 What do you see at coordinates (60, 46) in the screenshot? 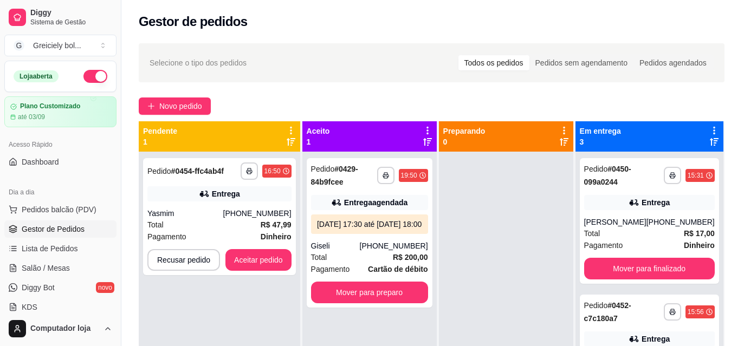
I see `button: Select a team` at bounding box center [60, 46].